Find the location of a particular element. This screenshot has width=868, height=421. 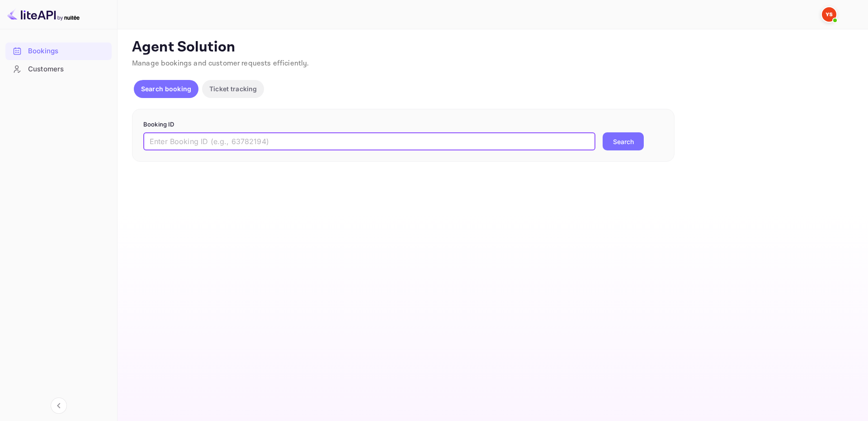

p: Agent Solution is located at coordinates (492, 47).